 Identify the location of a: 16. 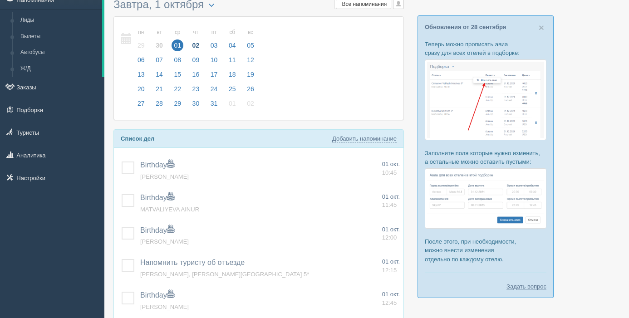
(196, 77).